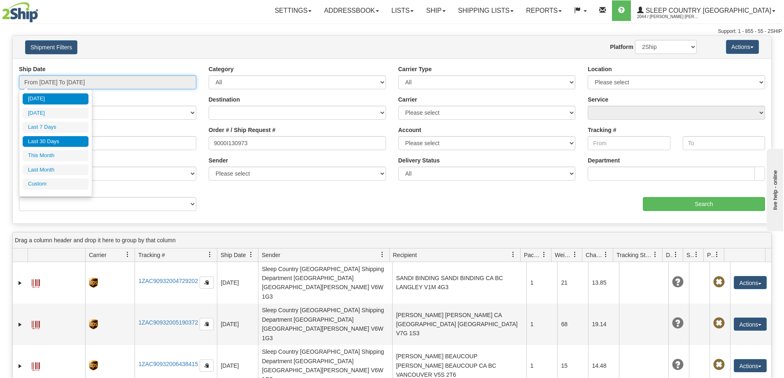 The image size is (784, 378). What do you see at coordinates (233, 255) in the screenshot?
I see `span: Ship Date` at bounding box center [233, 255].